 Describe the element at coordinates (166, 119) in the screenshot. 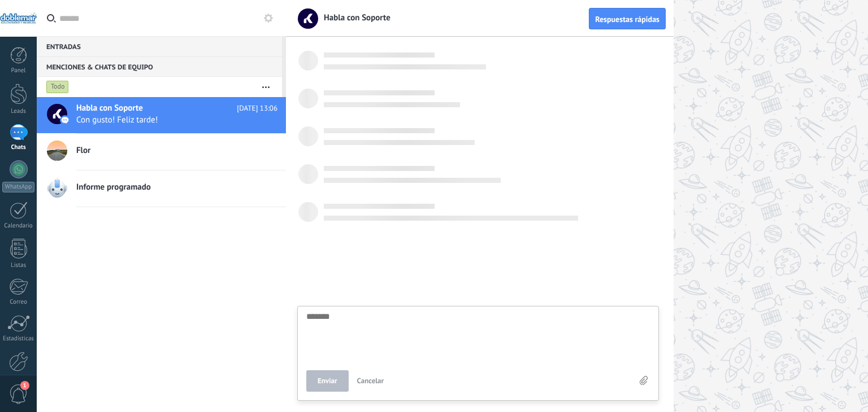

I see `span: Con gusto! Feliz tarde!` at that location.